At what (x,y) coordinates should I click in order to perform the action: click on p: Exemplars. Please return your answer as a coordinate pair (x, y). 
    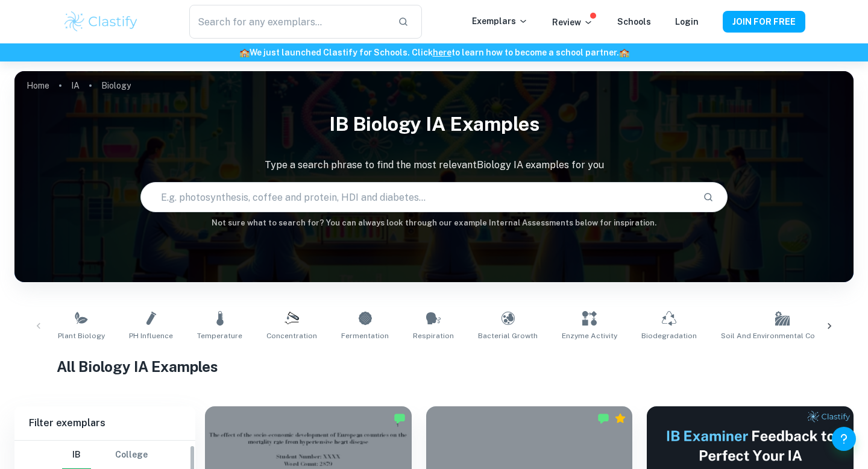
    Looking at the image, I should click on (500, 21).